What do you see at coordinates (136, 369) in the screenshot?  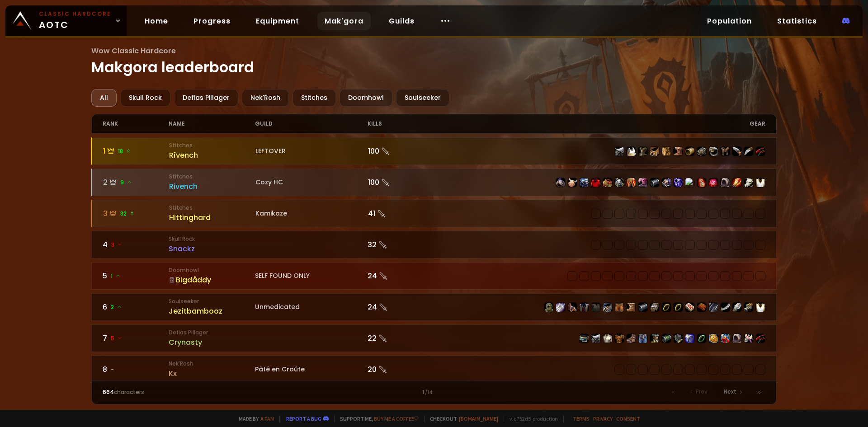 I see `div: 8` at bounding box center [136, 369].